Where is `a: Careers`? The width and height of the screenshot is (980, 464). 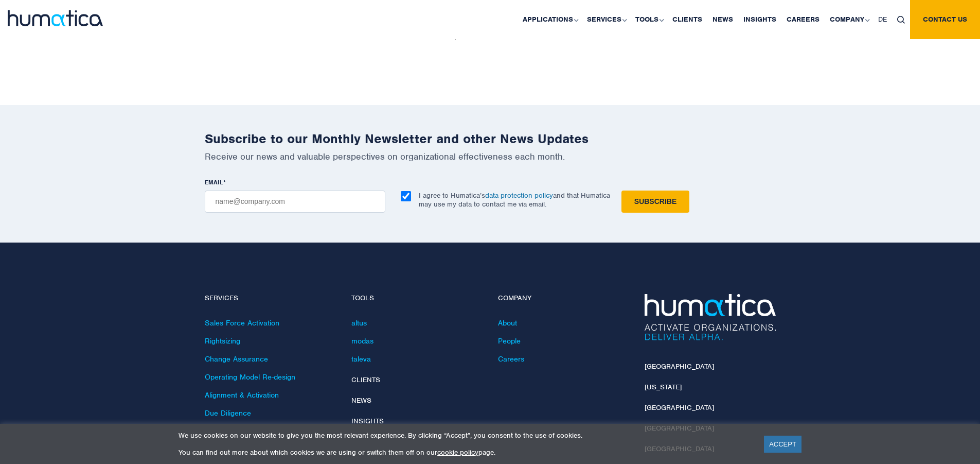 a: Careers is located at coordinates (511, 359).